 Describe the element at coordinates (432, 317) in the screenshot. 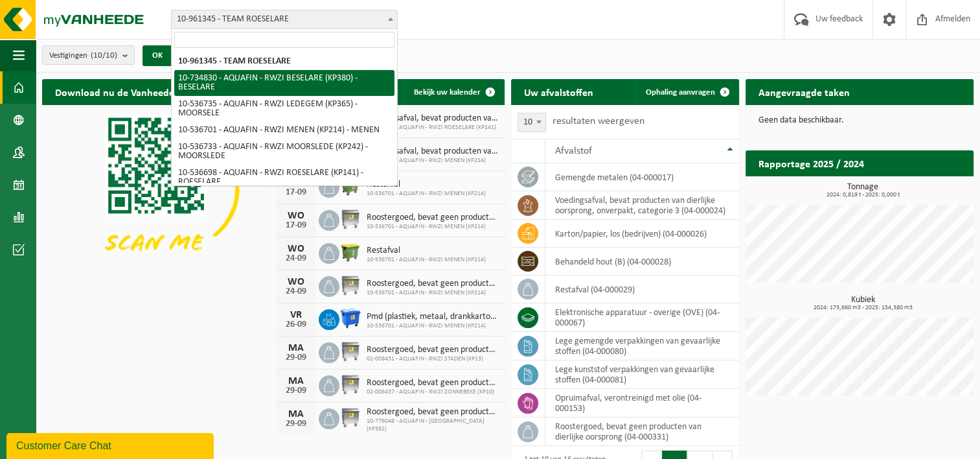

I see `span: Pmd (plastiek, metaal, drankkartons) (bedrijven)` at that location.